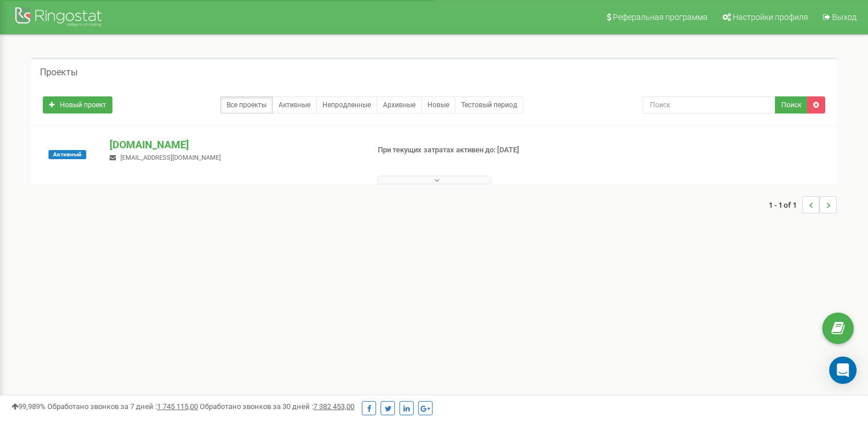  I want to click on a: Новые, so click(438, 105).